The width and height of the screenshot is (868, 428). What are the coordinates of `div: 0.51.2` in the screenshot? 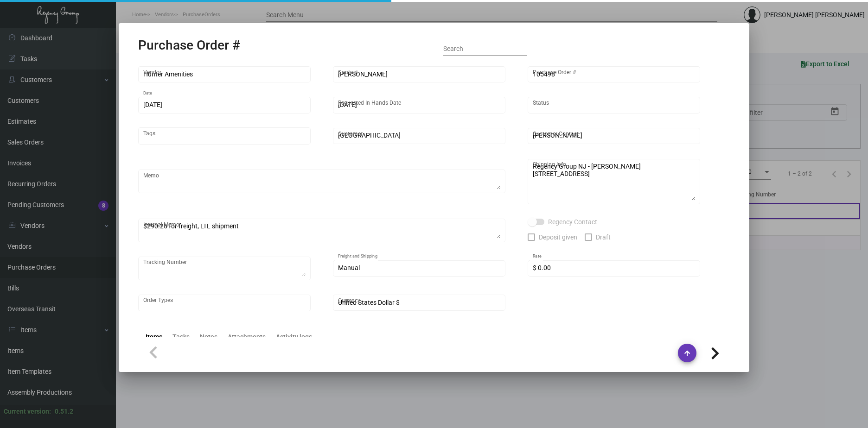 It's located at (64, 411).